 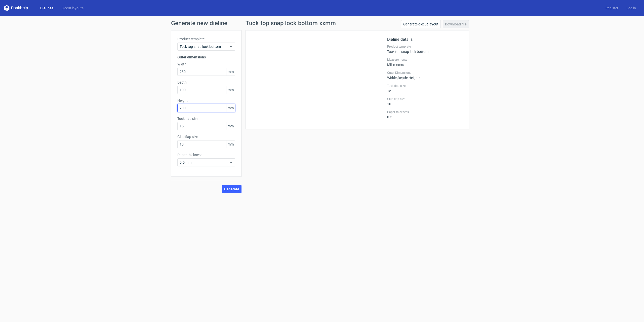 What do you see at coordinates (204, 46) in the screenshot?
I see `span: Tuck top snap lock bottom` at bounding box center [204, 46].